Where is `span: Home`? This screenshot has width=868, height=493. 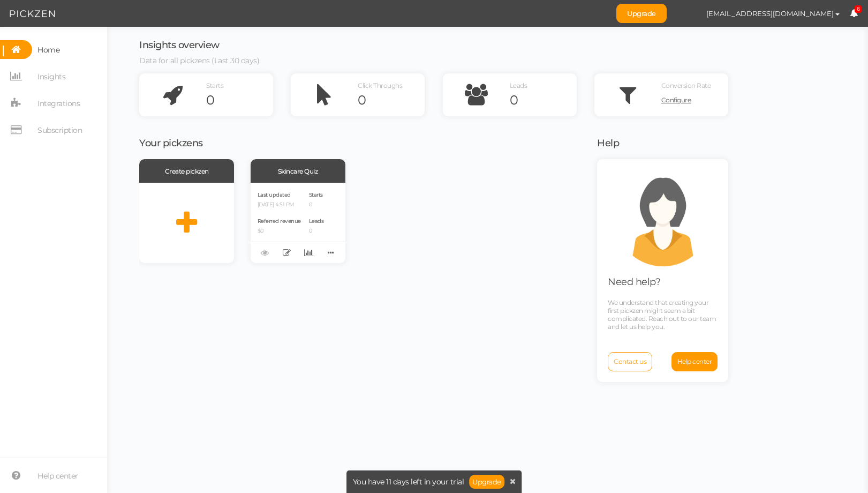
span: Home is located at coordinates (48, 50).